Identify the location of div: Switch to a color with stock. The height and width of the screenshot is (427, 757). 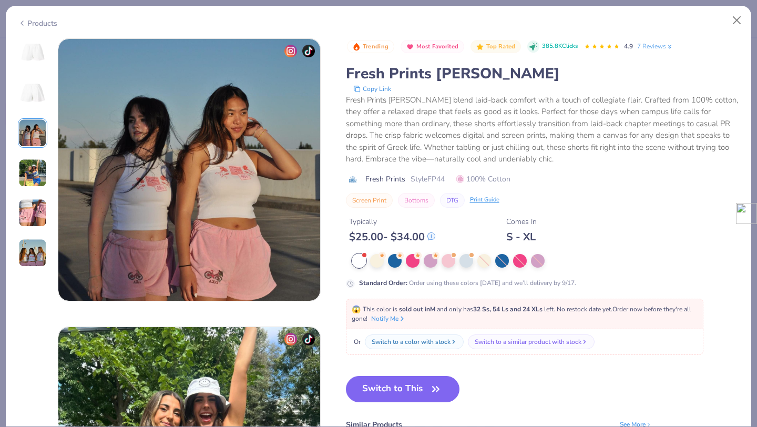
(411, 342).